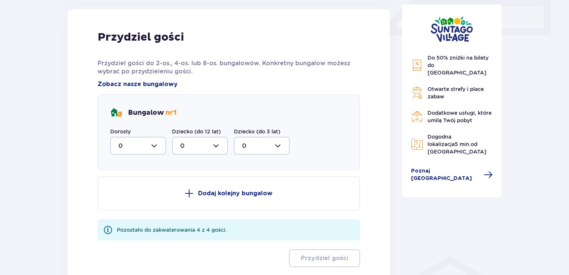 The width and height of the screenshot is (569, 275). Describe the element at coordinates (417, 117) in the screenshot. I see `img: Restaurant Icon` at that location.